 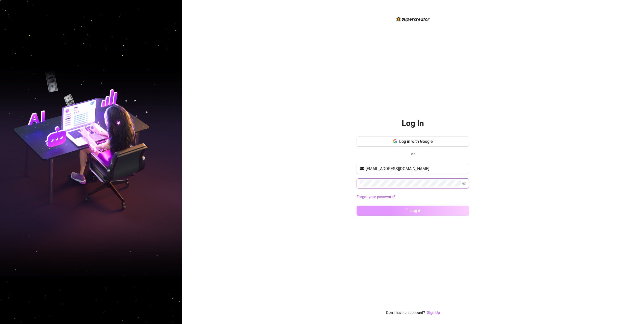 I want to click on span: Log in, so click(x=416, y=210).